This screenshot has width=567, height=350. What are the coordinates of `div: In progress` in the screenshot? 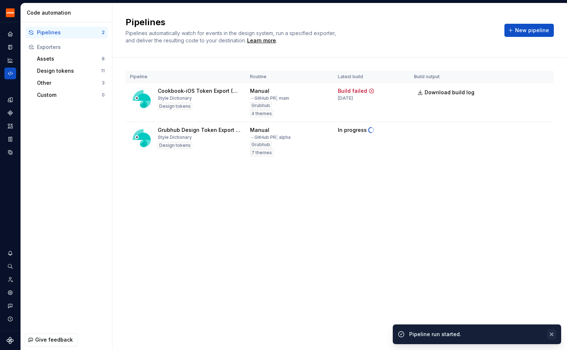 It's located at (352, 130).